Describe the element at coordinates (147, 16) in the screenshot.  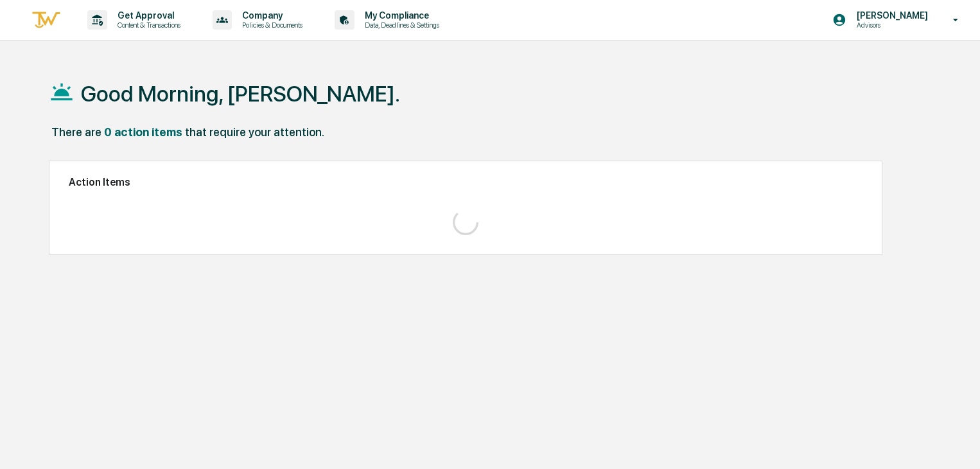
I see `p: Get Approval` at that location.